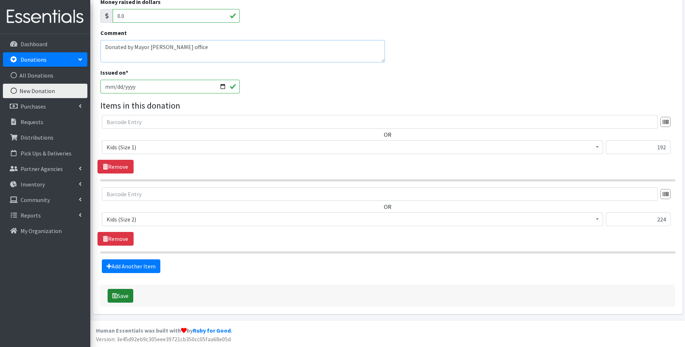  What do you see at coordinates (45, 169) in the screenshot?
I see `a: Partner Agencies` at bounding box center [45, 169].